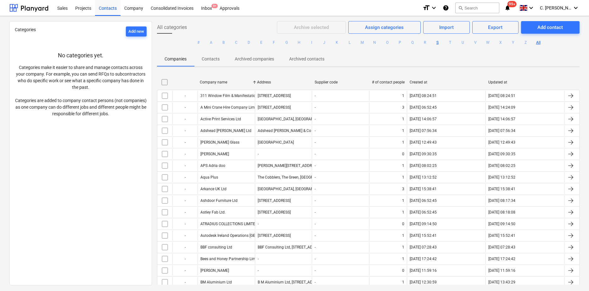  I want to click on div: Active Print Services Ltd, so click(221, 119).